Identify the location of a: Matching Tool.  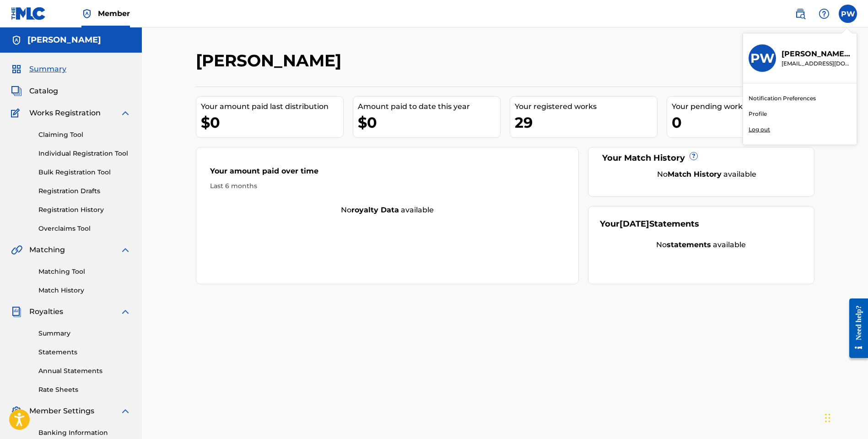
(85, 271).